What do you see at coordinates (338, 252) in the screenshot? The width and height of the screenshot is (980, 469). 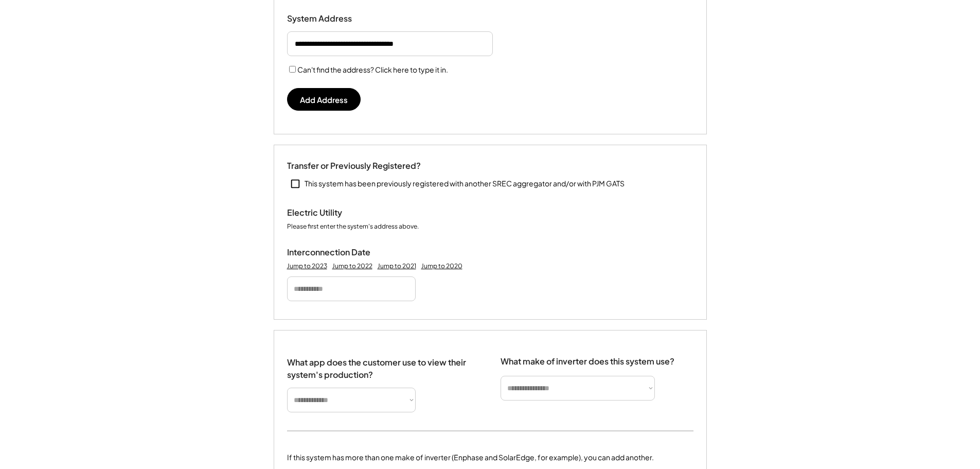 I see `div: Interconnection Date` at bounding box center [338, 252].